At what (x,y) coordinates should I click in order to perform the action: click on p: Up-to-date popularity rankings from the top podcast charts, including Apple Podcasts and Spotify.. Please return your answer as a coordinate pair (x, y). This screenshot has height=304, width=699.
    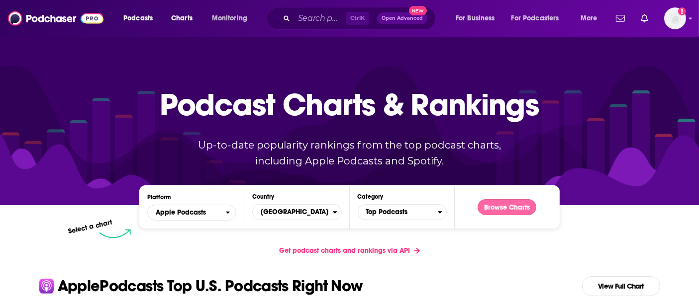
    Looking at the image, I should click on (350, 153).